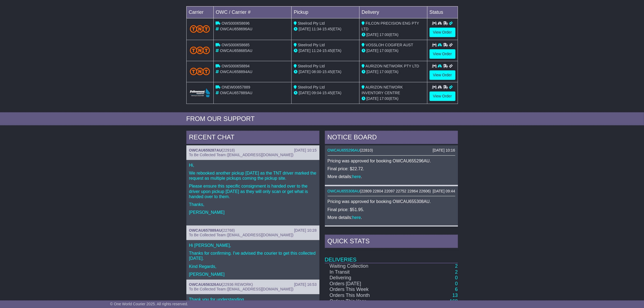 This screenshot has height=308, width=644. I want to click on span: 11:24, so click(316, 51).